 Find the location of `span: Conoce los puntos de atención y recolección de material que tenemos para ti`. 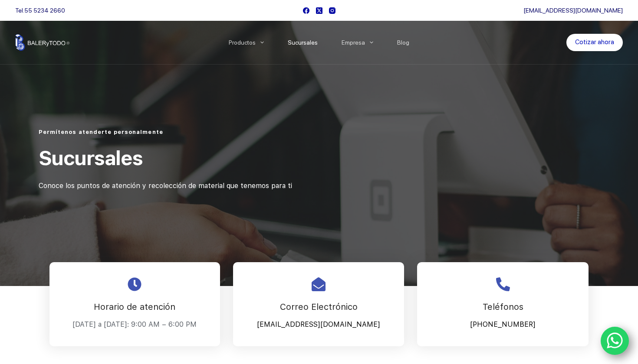

span: Conoce los puntos de atención y recolección de material que tenemos para ti is located at coordinates (165, 186).